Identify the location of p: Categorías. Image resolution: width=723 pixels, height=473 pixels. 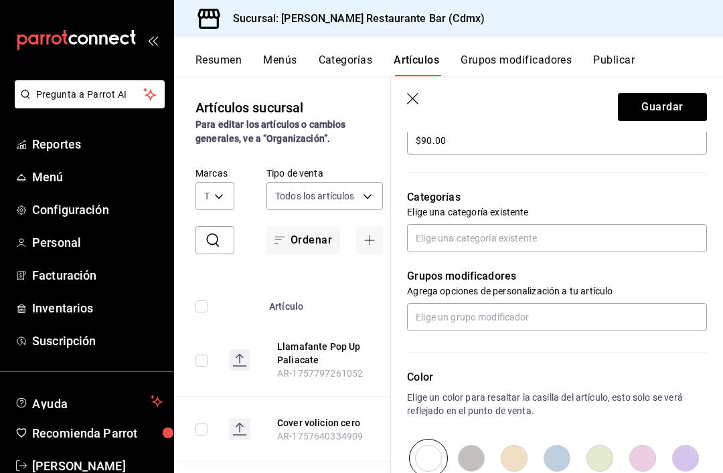
(557, 197).